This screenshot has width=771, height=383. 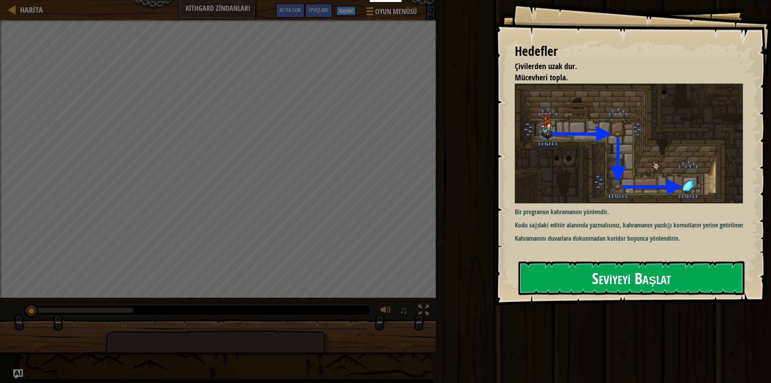 I want to click on li: Çivilerden uzak dur., so click(x=623, y=66).